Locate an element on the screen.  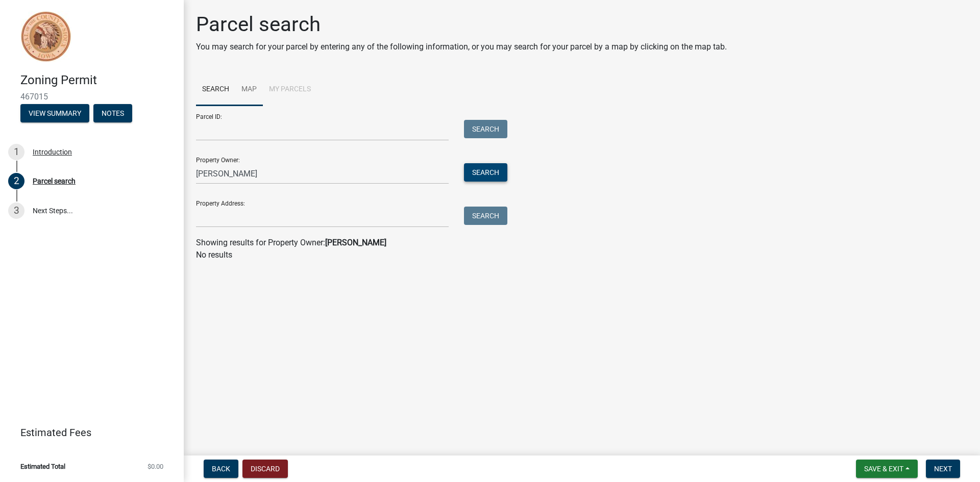
div: Parcel search is located at coordinates (54, 182).